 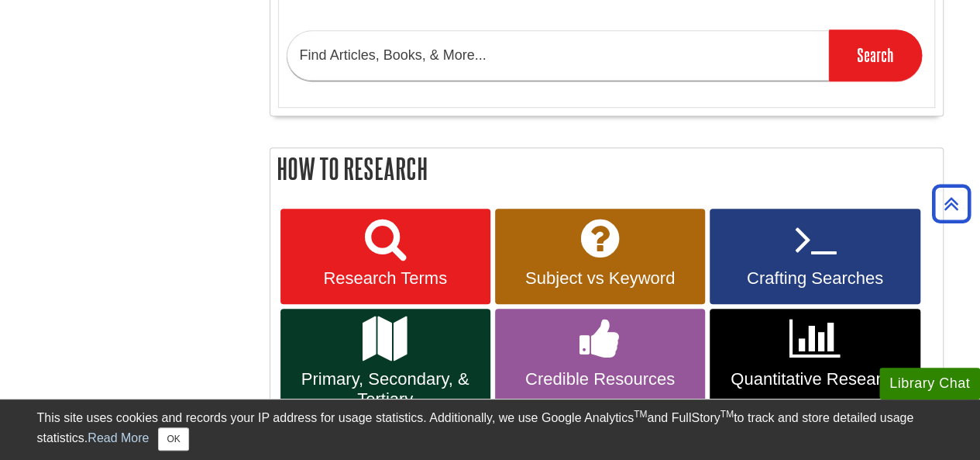 What do you see at coordinates (875, 55) in the screenshot?
I see `input: Search` at bounding box center [875, 55].